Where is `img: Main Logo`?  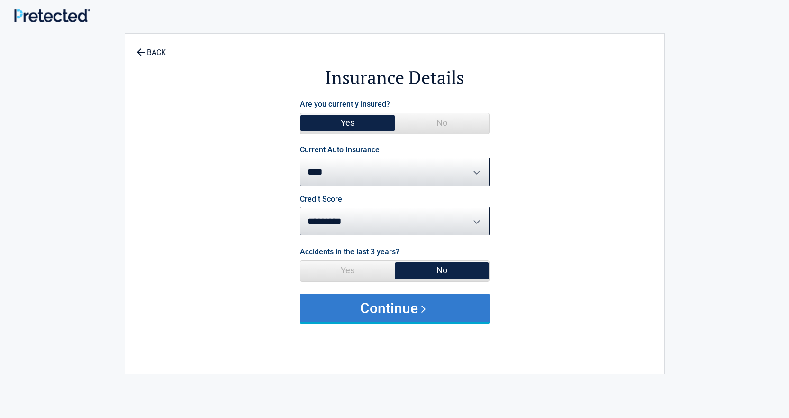 img: Main Logo is located at coordinates (52, 15).